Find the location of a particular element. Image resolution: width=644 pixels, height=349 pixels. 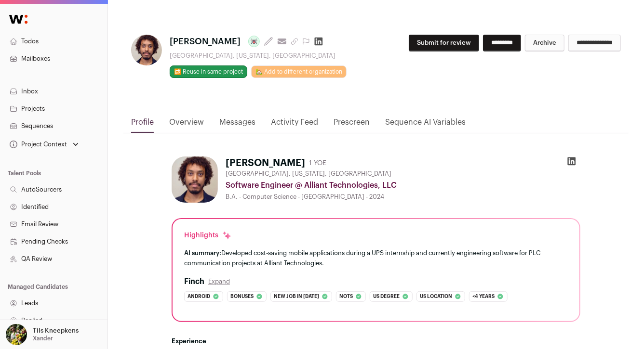

a: Messages is located at coordinates (237, 125).